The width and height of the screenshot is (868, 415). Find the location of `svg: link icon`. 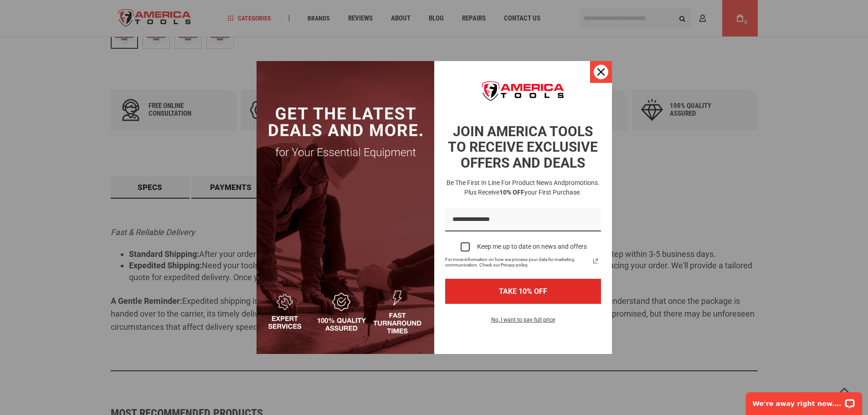

svg: link icon is located at coordinates (595, 261).